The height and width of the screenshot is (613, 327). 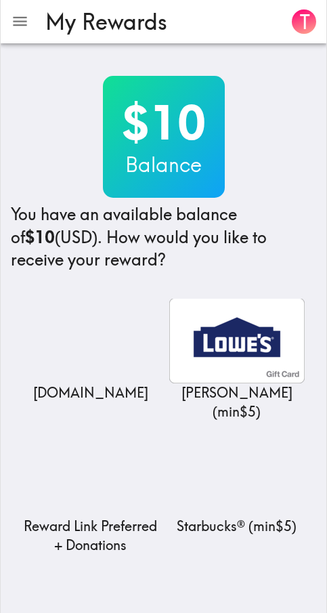 What do you see at coordinates (164, 123) in the screenshot?
I see `h2: $10` at bounding box center [164, 123].